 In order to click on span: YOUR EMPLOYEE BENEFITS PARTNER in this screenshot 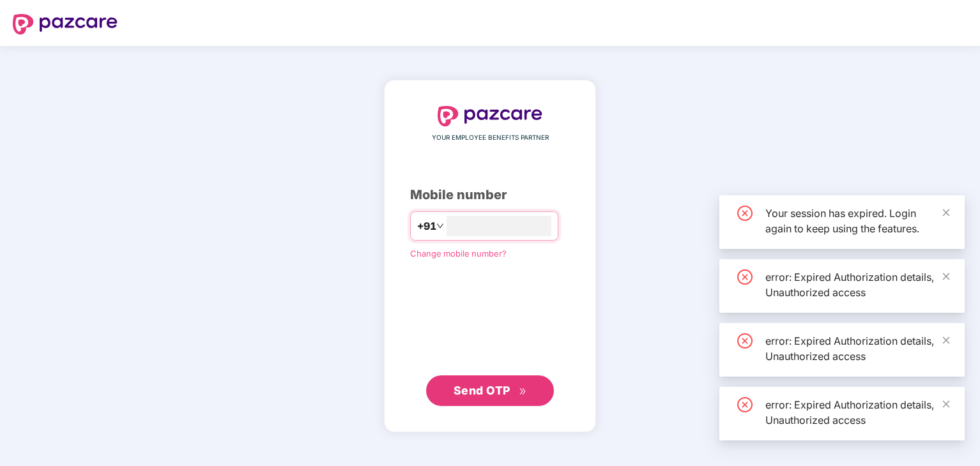, I will do `click(490, 137)`.